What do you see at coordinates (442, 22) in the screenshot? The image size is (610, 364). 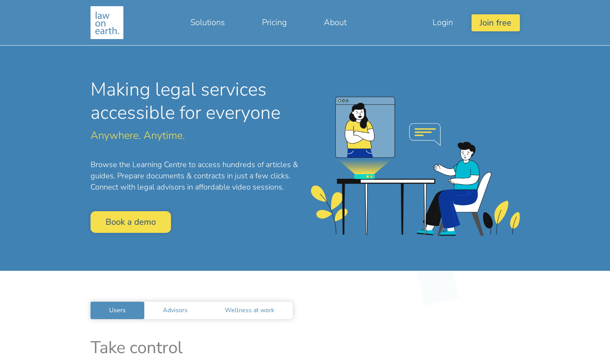 I see `a: Login` at bounding box center [442, 22].